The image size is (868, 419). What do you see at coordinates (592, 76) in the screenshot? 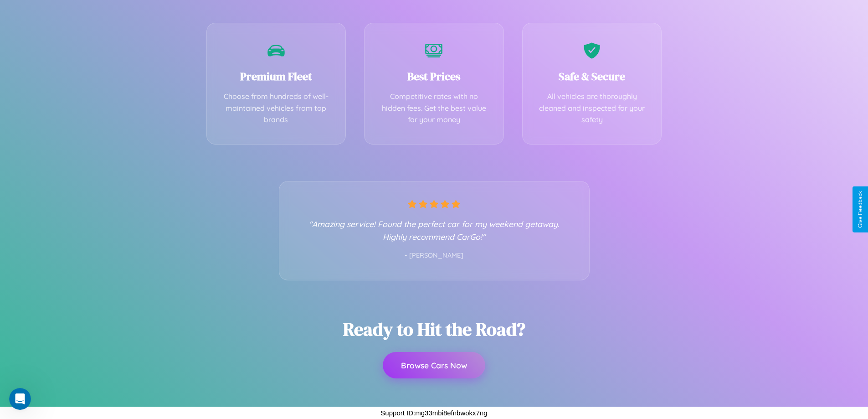
I see `h3: Safe & Secure` at bounding box center [592, 76].